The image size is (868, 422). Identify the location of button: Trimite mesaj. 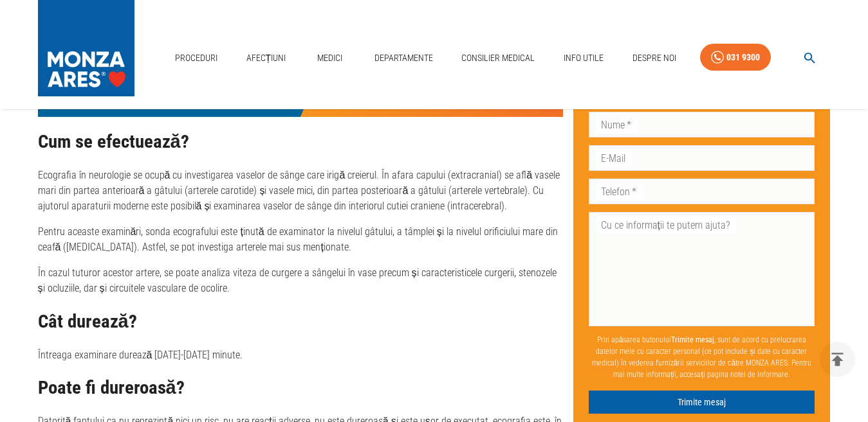
(702, 402).